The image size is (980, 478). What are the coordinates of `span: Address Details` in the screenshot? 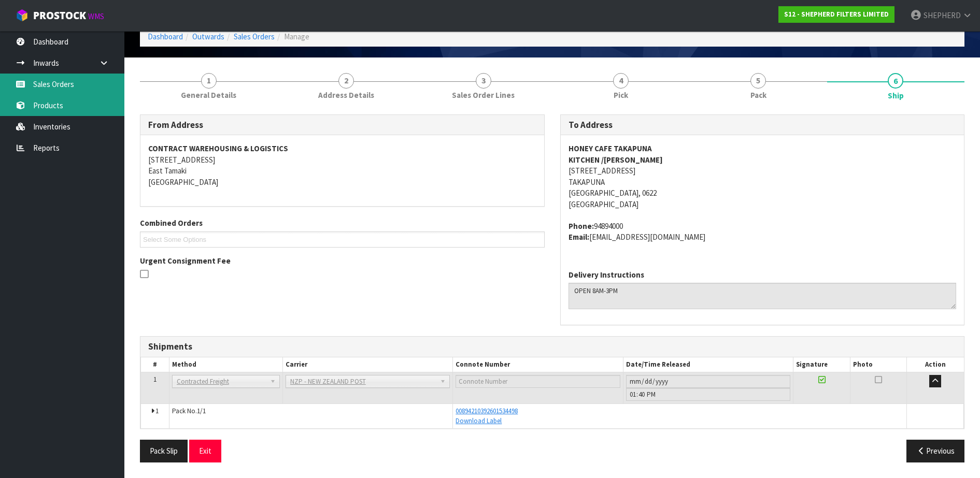 It's located at (346, 95).